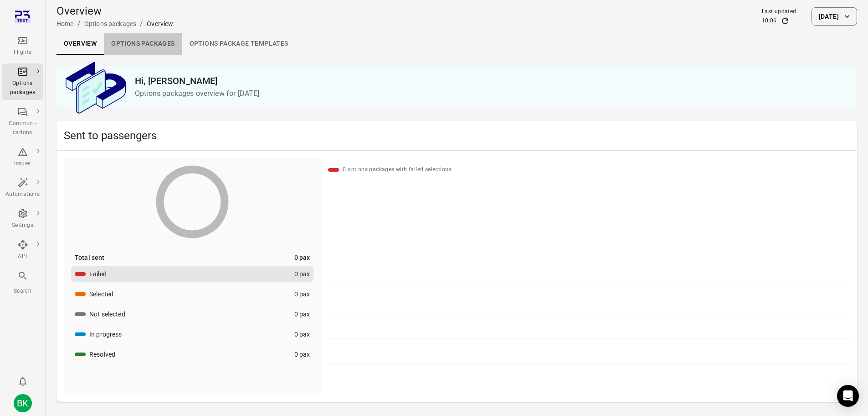 The width and height of the screenshot is (868, 416). What do you see at coordinates (22, 164) in the screenshot?
I see `div: Issues` at bounding box center [22, 164].